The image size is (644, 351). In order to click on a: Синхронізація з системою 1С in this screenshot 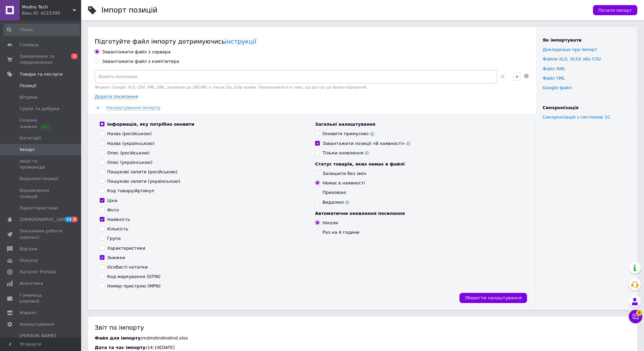, I will do `click(576, 117)`.